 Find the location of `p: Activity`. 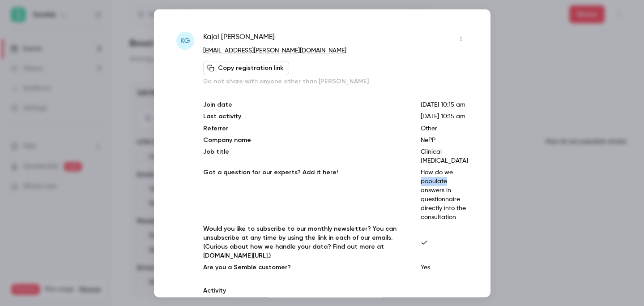

p: Activity is located at coordinates (336, 290).